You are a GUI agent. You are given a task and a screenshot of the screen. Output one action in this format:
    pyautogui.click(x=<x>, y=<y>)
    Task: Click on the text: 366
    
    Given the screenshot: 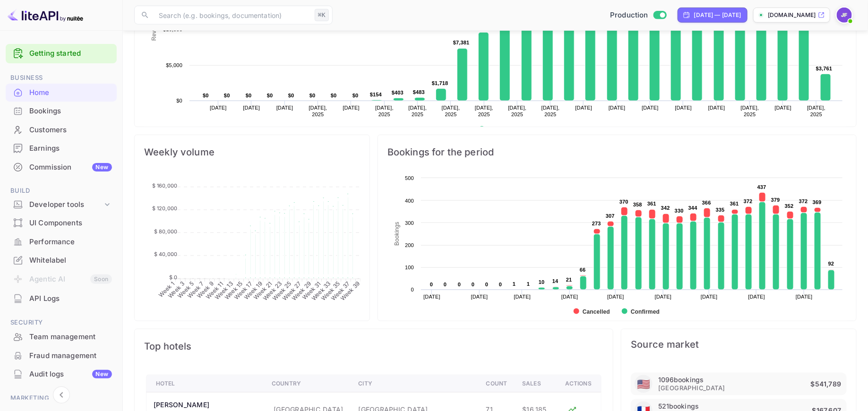 What is the action you would take?
    pyautogui.click(x=706, y=203)
    